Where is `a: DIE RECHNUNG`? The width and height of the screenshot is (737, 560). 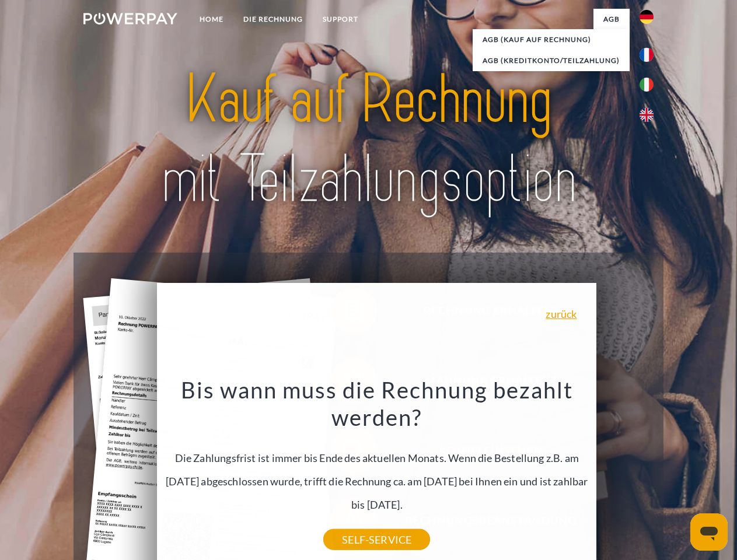 a: DIE RECHNUNG is located at coordinates (273, 20).